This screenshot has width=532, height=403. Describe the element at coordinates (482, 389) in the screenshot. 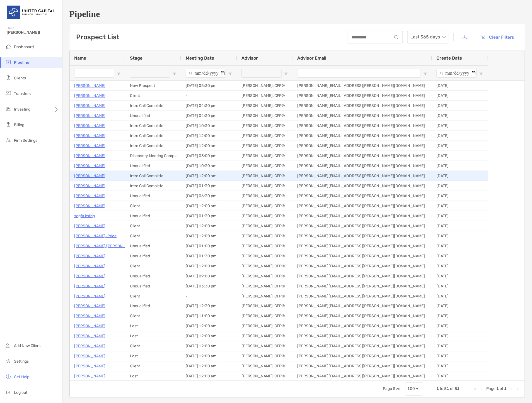

I see `div: Previous Page` at that location.